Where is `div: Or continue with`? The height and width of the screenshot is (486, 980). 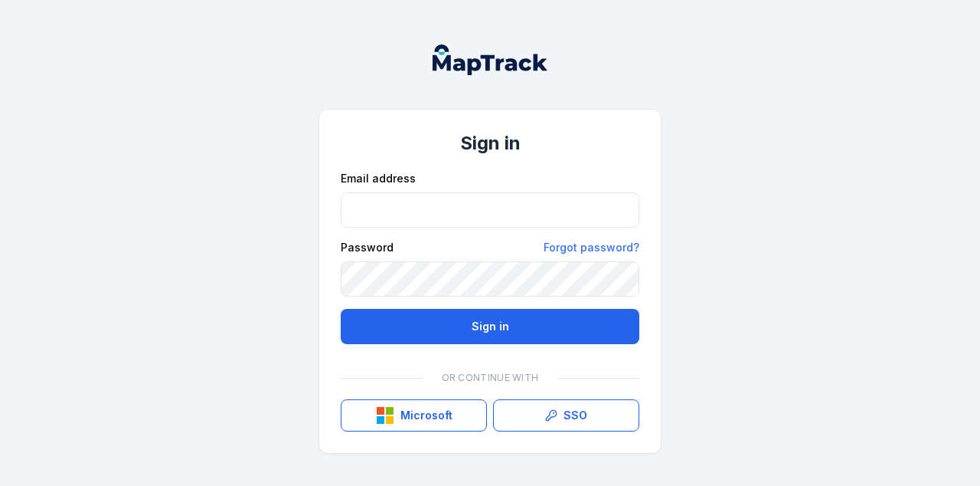 div: Or continue with is located at coordinates (490, 378).